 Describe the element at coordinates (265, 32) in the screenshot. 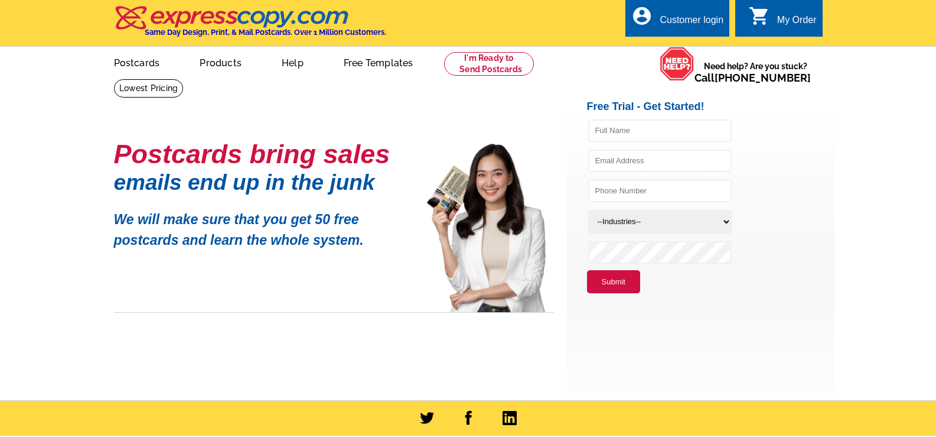

I see `h4: Same Day Design, Print, & Mail Postcards. Over 1 Million Customers.` at that location.